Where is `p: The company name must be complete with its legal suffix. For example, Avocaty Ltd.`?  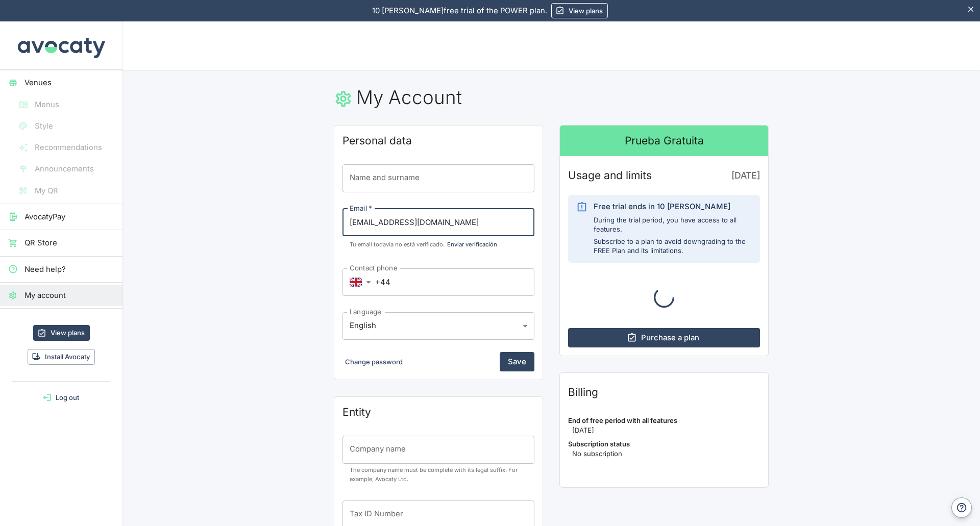
p: The company name must be complete with its legal suffix. For example, Avocaty Ltd. is located at coordinates (438, 474).